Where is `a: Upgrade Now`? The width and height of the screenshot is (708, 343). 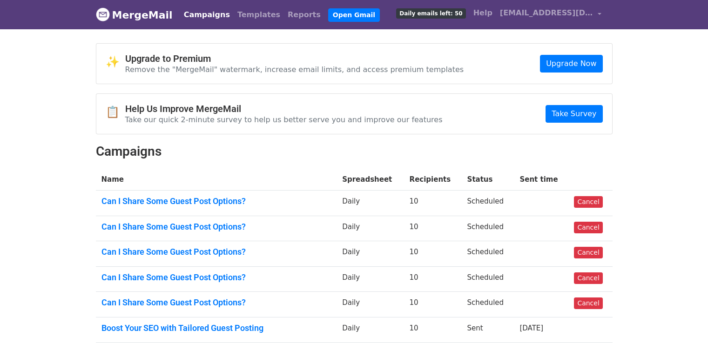
a: Upgrade Now is located at coordinates (571, 64).